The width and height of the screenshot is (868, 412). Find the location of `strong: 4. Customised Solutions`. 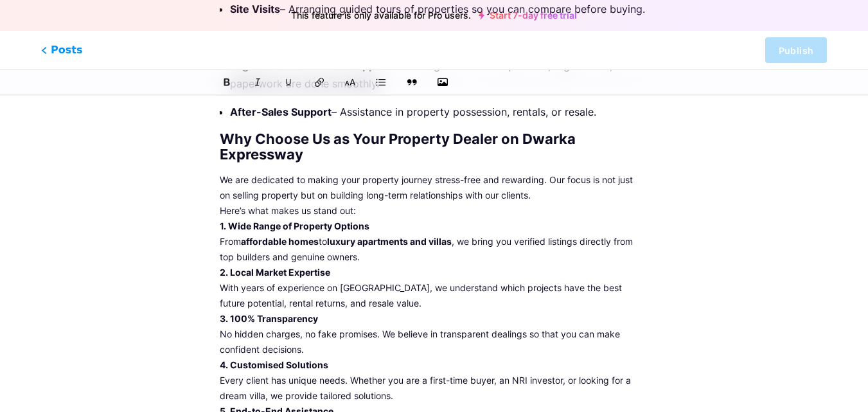

strong: 4. Customised Solutions is located at coordinates (273, 364).